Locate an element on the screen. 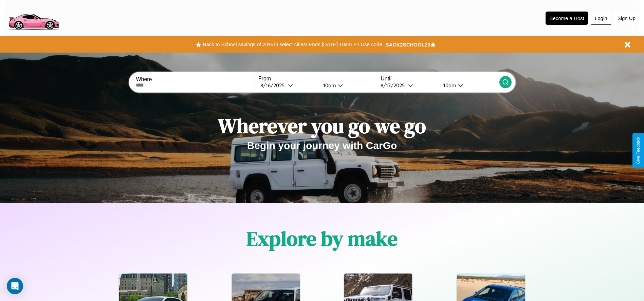 This screenshot has height=301, width=644. div: 8 / 17 / 2025 is located at coordinates (394, 85).